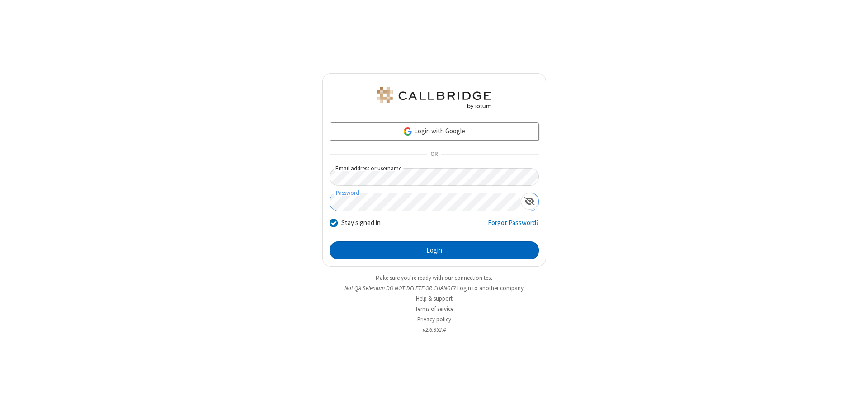 Image resolution: width=868 pixels, height=414 pixels. What do you see at coordinates (434, 319) in the screenshot?
I see `a: Privacy policy` at bounding box center [434, 319].